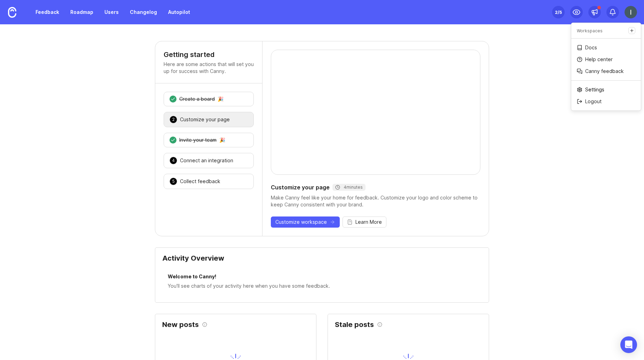  Describe the element at coordinates (180, 325) in the screenshot. I see `h2: New posts` at that location.